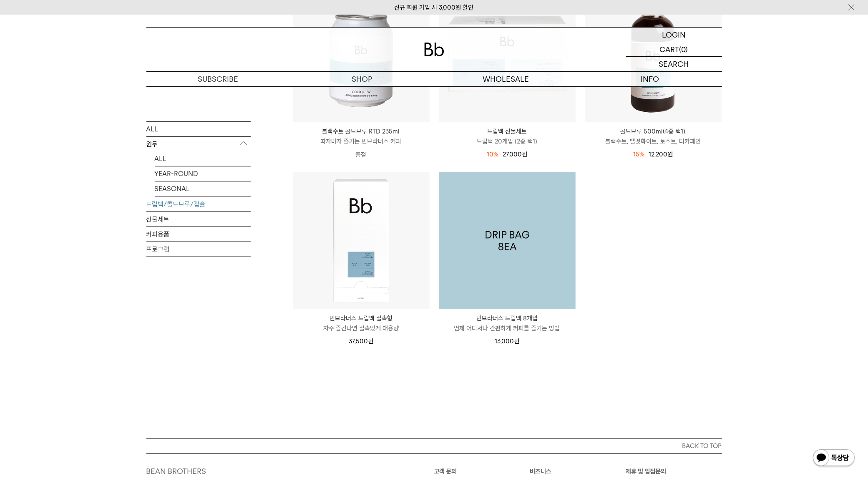 This screenshot has width=868, height=481. What do you see at coordinates (482, 471) in the screenshot?
I see `p: 고객 문의` at bounding box center [482, 471].